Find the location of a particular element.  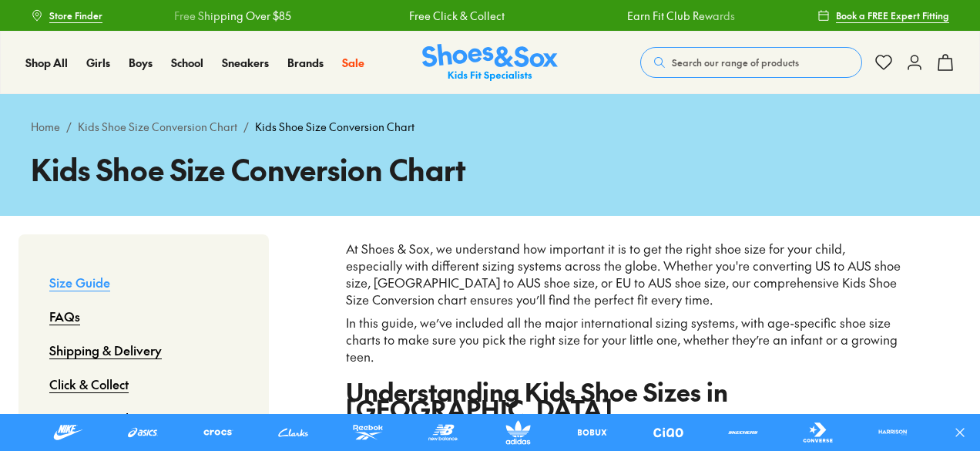

a: Sneakers is located at coordinates (245, 62).